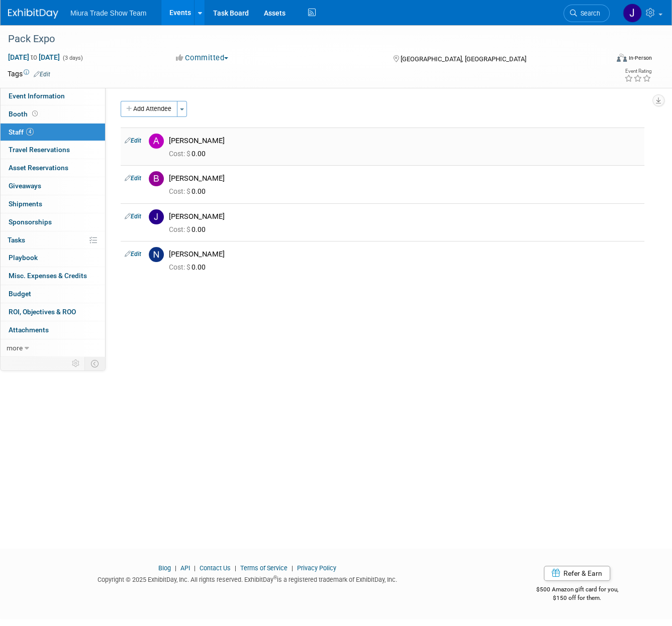 This screenshot has height=626, width=672. Describe the element at coordinates (53, 186) in the screenshot. I see `a: Giveaways` at that location.